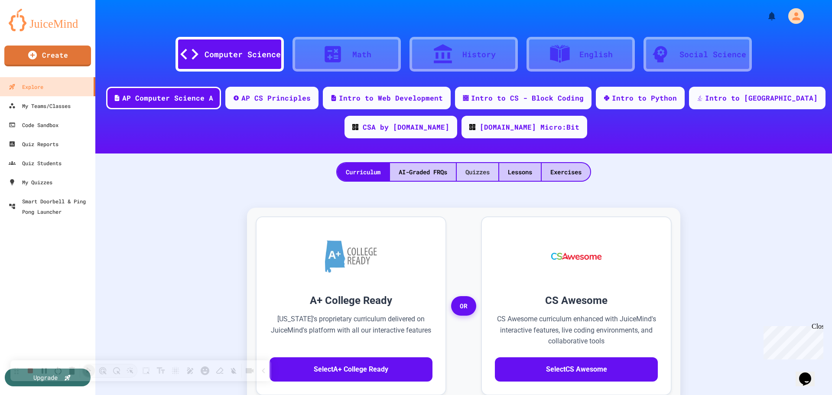 This screenshot has width=832, height=395. Describe the element at coordinates (351, 256) in the screenshot. I see `img: A+ College Ready` at that location.